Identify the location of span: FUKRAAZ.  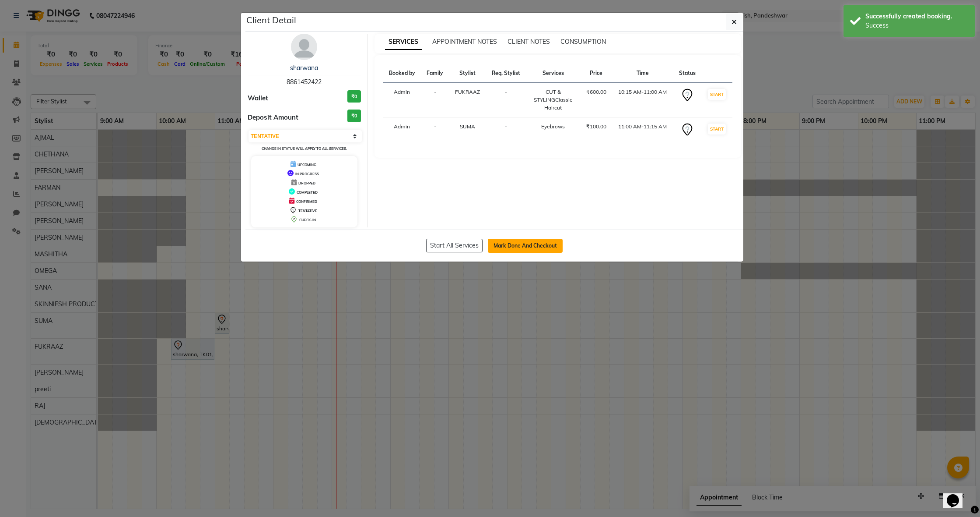
(467, 91).